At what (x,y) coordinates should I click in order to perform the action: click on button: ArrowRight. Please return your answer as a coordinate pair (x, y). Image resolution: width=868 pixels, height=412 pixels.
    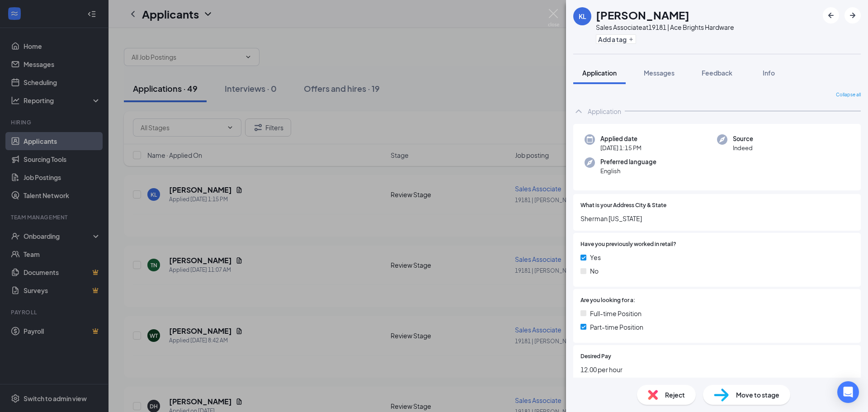
    Looking at the image, I should click on (853, 15).